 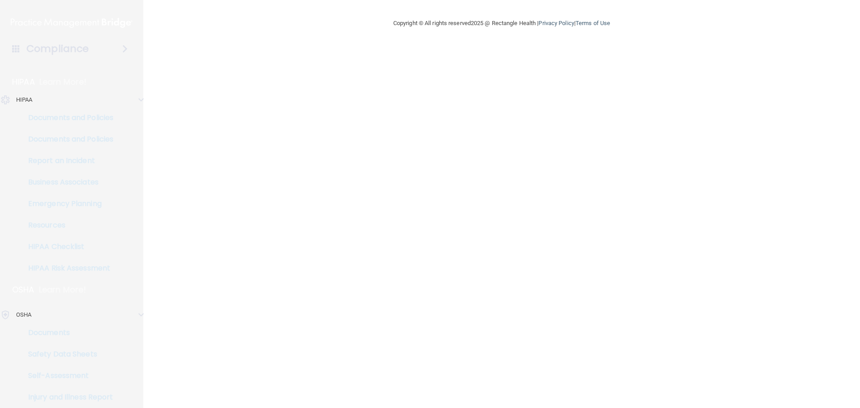 What do you see at coordinates (67, 333) in the screenshot?
I see `p: Documents` at bounding box center [67, 333].